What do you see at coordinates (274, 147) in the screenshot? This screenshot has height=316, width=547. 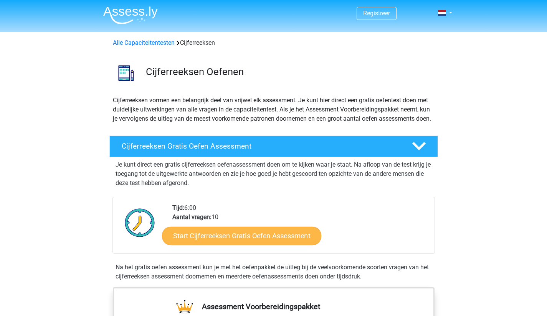 I see `a: Cijferreeksen Gratis Oefen Assessment` at bounding box center [274, 147].